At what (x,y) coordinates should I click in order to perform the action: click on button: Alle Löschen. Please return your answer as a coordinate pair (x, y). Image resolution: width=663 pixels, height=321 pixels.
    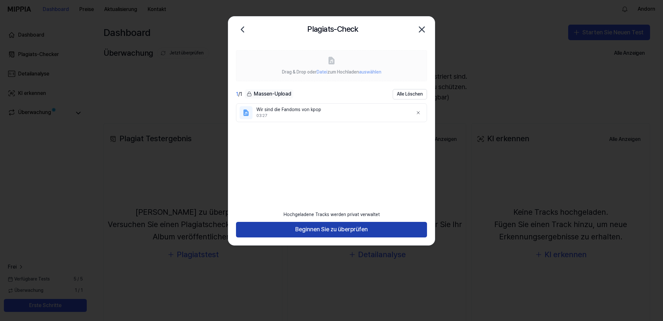
    Looking at the image, I should click on (410, 94).